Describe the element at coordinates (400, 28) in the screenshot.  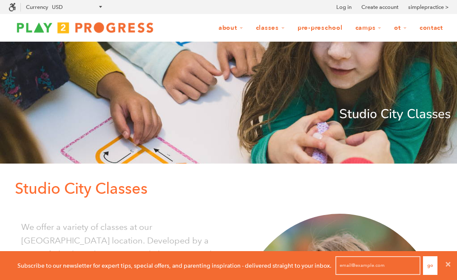
I see `a: OT` at that location.